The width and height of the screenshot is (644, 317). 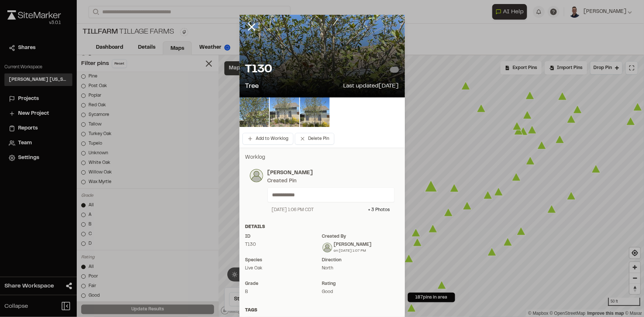 What do you see at coordinates (256, 175) in the screenshot?
I see `img: photo` at bounding box center [256, 175].